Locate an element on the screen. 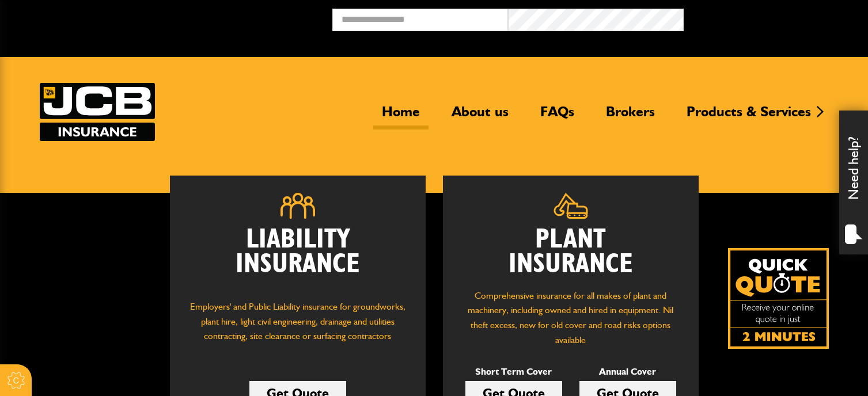 The height and width of the screenshot is (396, 868). p: Annual Cover is located at coordinates (627, 372).